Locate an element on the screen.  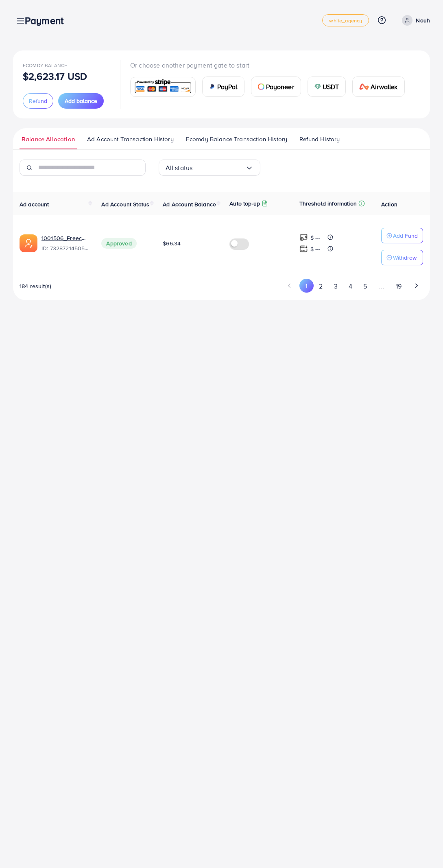
span: Ecomdy Balance Transaction History is located at coordinates (236, 140).